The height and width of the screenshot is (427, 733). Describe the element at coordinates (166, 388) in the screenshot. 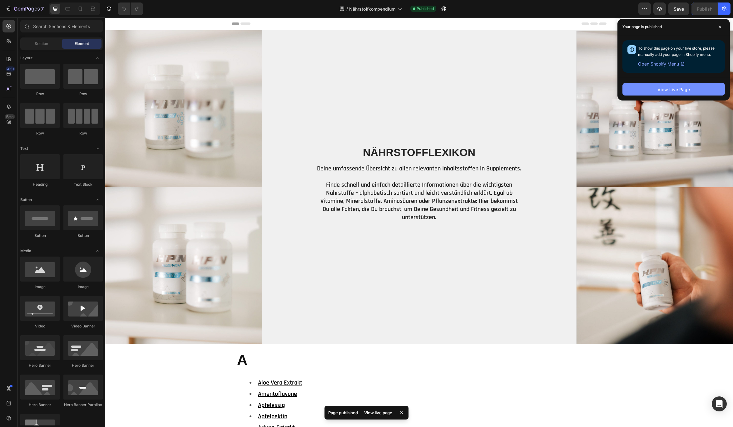

I see `a: Apfelessig` at that location.